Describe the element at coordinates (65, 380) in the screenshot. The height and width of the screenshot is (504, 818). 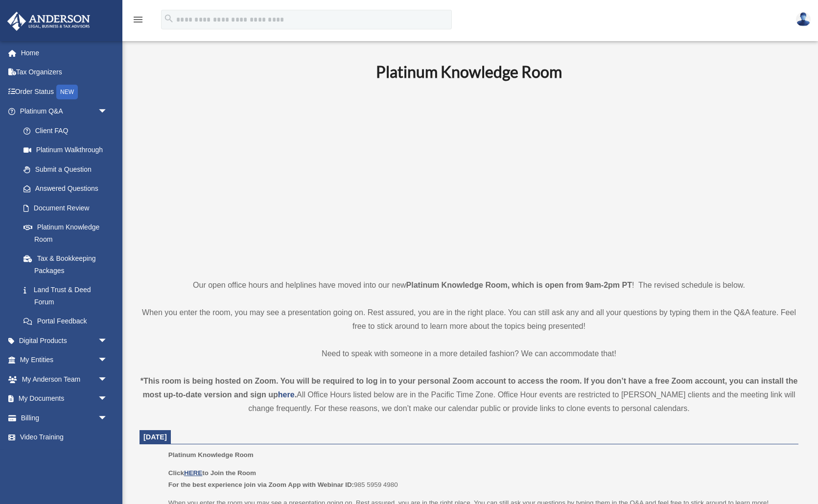
I see `a: My Anderson Teamarrow_drop_down` at that location.